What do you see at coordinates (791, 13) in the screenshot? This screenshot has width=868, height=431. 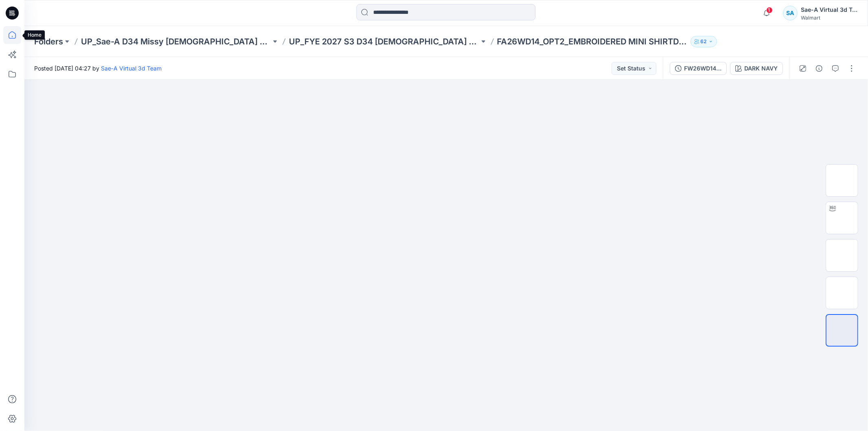 I see `div: SA` at bounding box center [791, 13].